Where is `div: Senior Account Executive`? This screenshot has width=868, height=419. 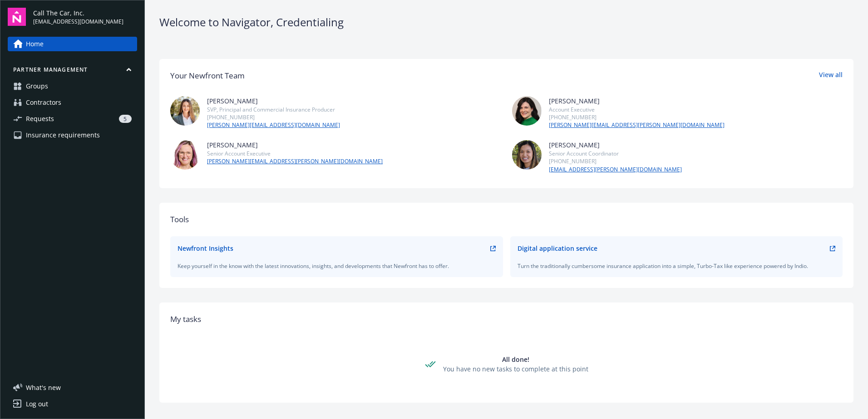
div: Senior Account Executive is located at coordinates (294, 153).